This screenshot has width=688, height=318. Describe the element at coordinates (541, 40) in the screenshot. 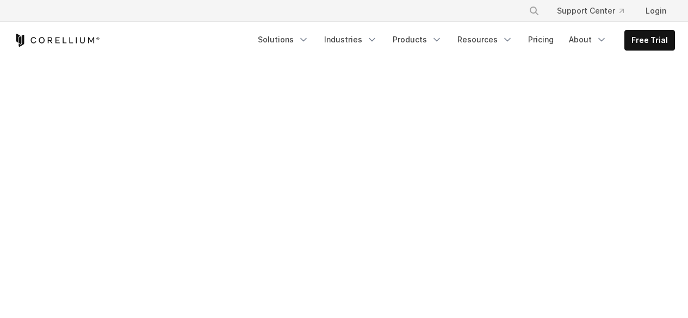

I see `a: Pricing` at that location.